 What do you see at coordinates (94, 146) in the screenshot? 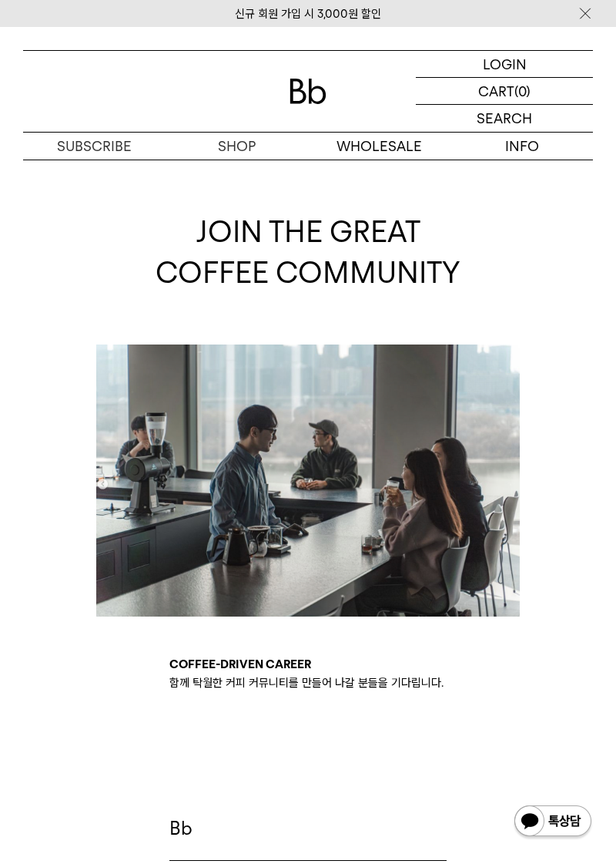
I see `a: SUBSCRIBE` at bounding box center [94, 146].